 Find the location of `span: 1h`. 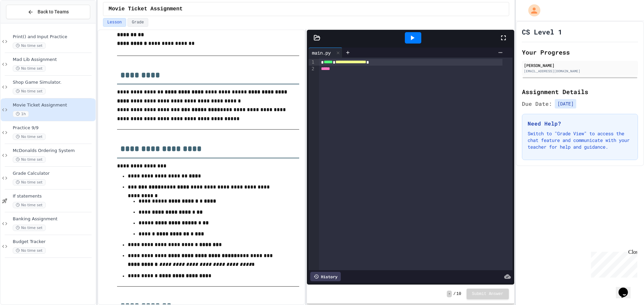

span: 1h is located at coordinates (20, 114).